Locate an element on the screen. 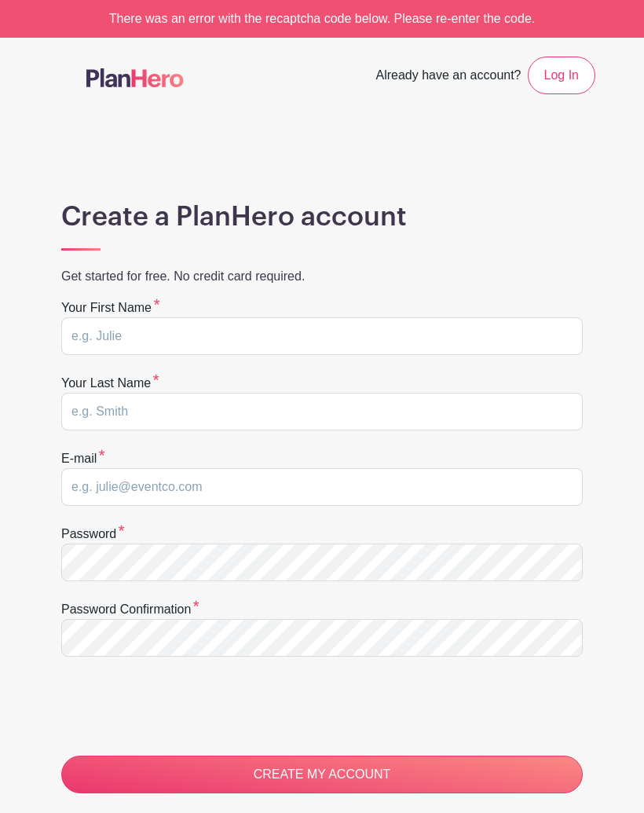 The image size is (644, 813). input: e.g. Smith is located at coordinates (322, 412).